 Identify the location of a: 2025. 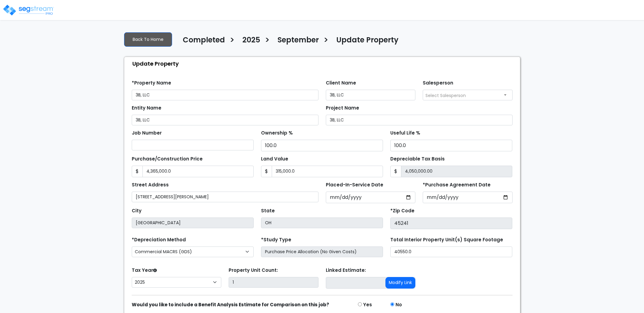
(249, 42).